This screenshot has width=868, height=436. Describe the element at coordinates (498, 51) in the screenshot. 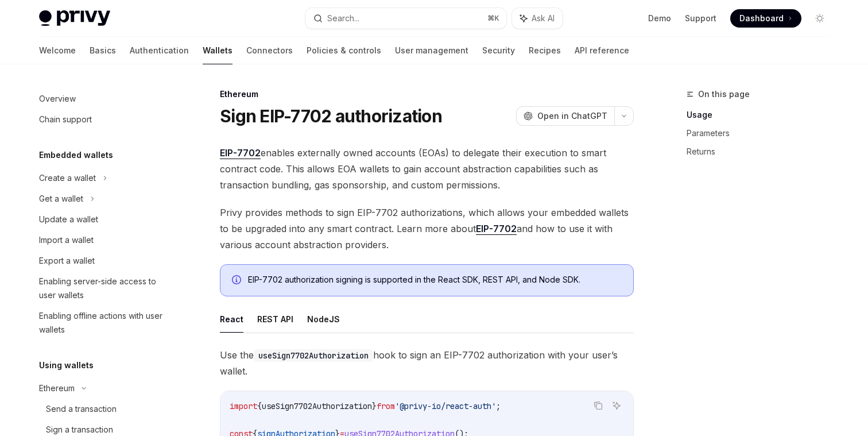

I see `a: Security` at that location.